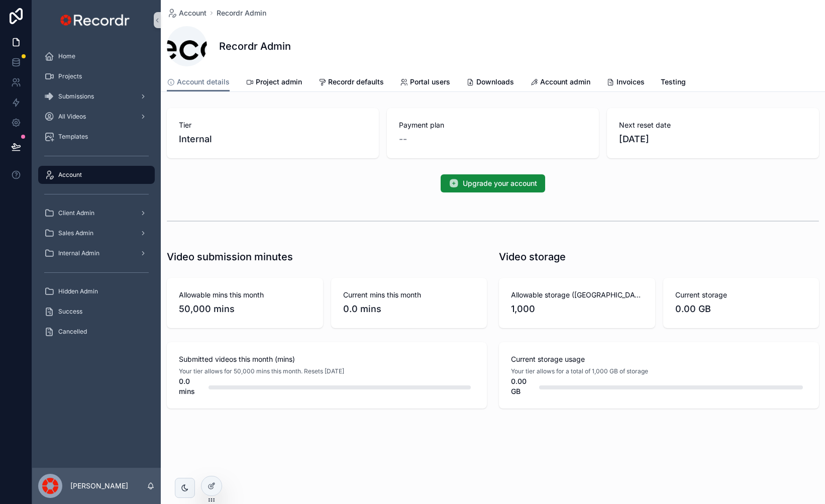 This screenshot has width=825, height=504. What do you see at coordinates (350, 83) in the screenshot?
I see `a: Recordr defaults` at bounding box center [350, 83].